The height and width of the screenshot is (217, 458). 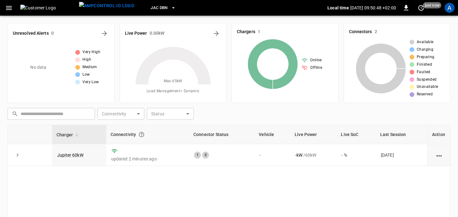 What do you see at coordinates (198, 155) in the screenshot?
I see `div: 1` at bounding box center [198, 155].